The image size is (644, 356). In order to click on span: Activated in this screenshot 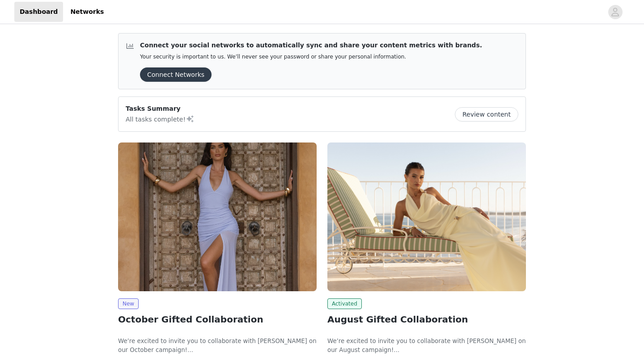, I will do `click(344, 304)`.